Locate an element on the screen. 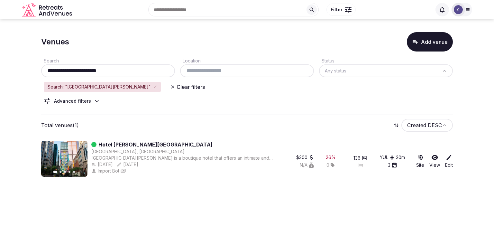 The image size is (494, 235). a: View is located at coordinates (435, 161).